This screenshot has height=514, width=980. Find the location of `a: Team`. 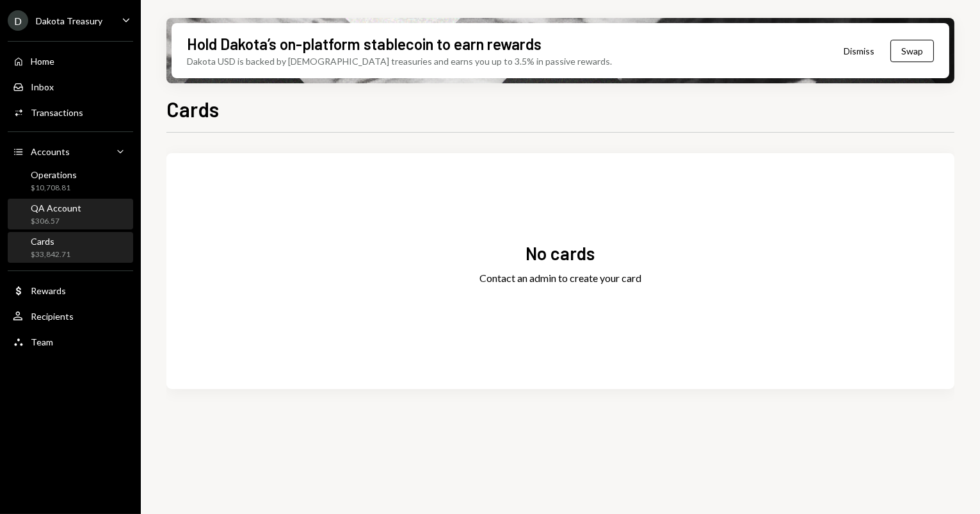

a: Team is located at coordinates (71, 342).